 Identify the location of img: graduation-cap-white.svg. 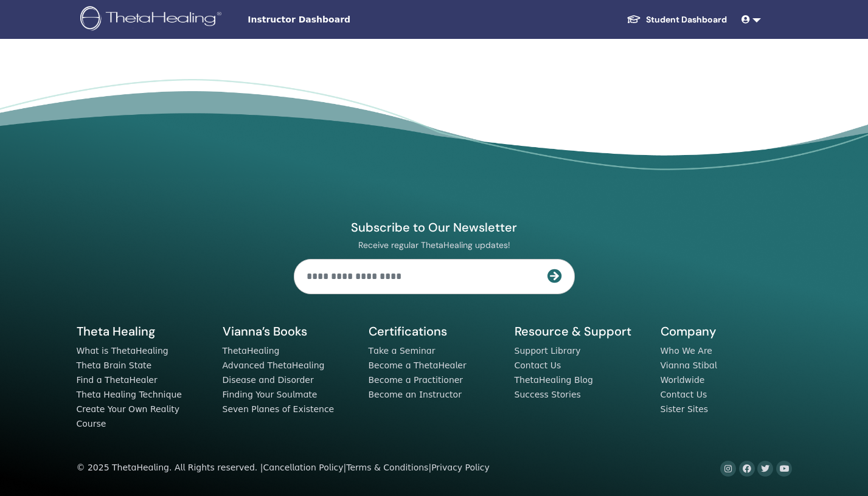
(634, 19).